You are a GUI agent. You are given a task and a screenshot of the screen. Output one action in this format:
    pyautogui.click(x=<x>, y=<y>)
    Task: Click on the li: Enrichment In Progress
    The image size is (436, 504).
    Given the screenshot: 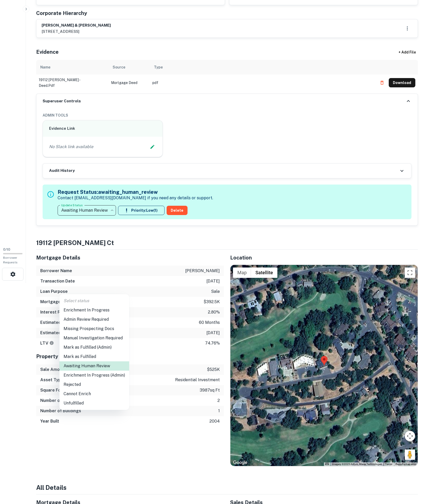 What is the action you would take?
    pyautogui.click(x=94, y=310)
    